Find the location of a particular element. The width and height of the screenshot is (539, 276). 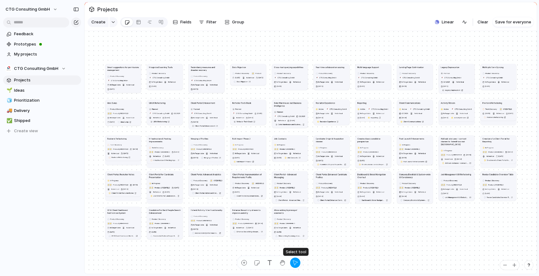

button: Tech Discovery is located at coordinates (157, 148).